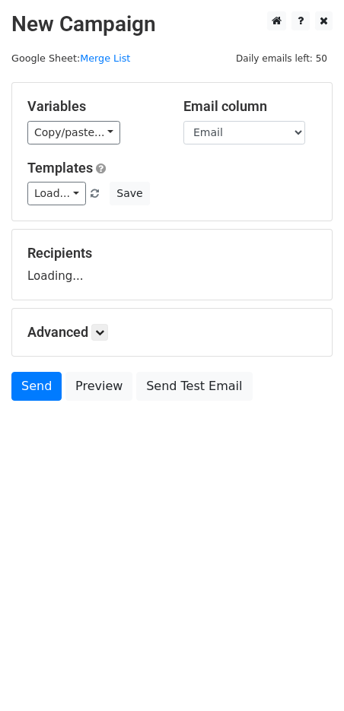 Image resolution: width=344 pixels, height=711 pixels. What do you see at coordinates (172, 24) in the screenshot?
I see `h2: New Campaign` at bounding box center [172, 24].